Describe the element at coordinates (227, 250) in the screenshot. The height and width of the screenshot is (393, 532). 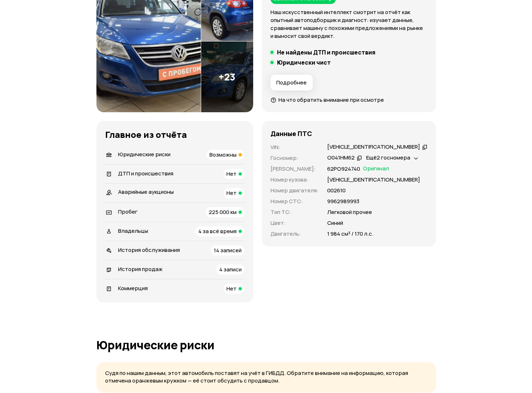
I see `span: 14 записей` at that location.